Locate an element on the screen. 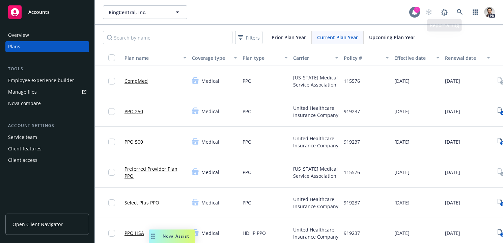 The height and width of the screenshot is (243, 503). input: Select all is located at coordinates (112, 58).